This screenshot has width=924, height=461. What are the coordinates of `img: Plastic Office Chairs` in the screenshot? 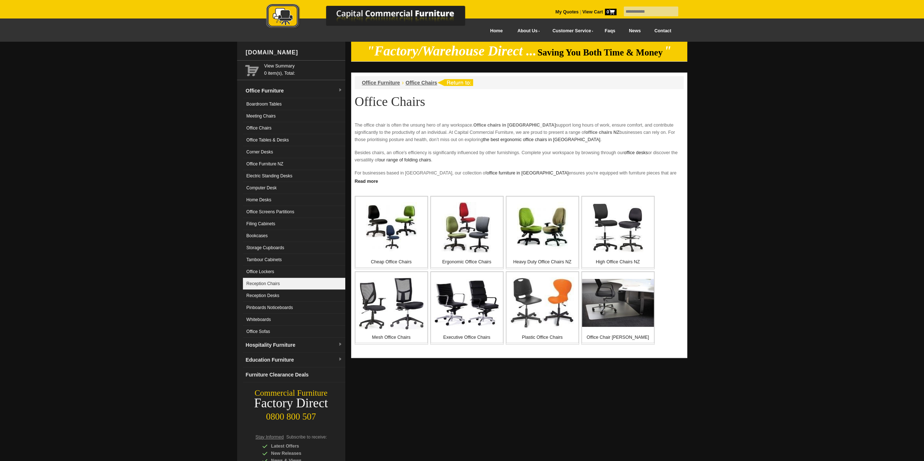 It's located at (542, 303).